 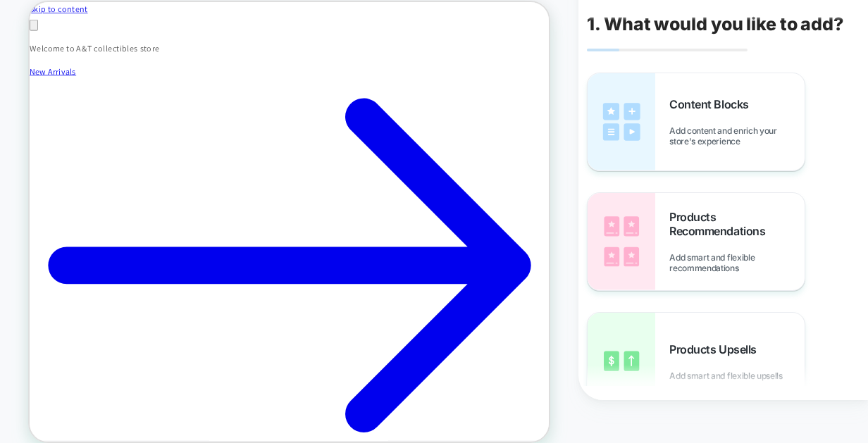 I want to click on span: Add content and enrich your store's experience, so click(x=737, y=136).